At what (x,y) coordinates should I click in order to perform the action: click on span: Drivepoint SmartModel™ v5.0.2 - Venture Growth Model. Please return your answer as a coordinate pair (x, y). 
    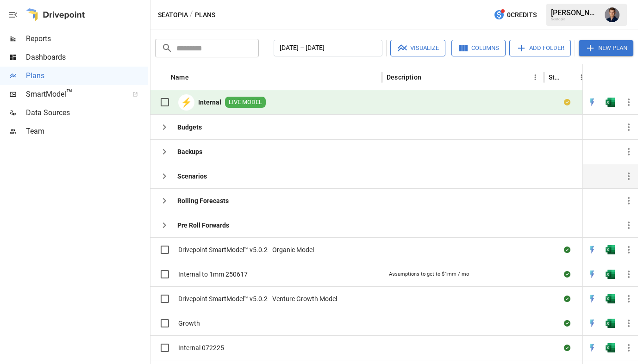
    Looking at the image, I should click on (258, 299).